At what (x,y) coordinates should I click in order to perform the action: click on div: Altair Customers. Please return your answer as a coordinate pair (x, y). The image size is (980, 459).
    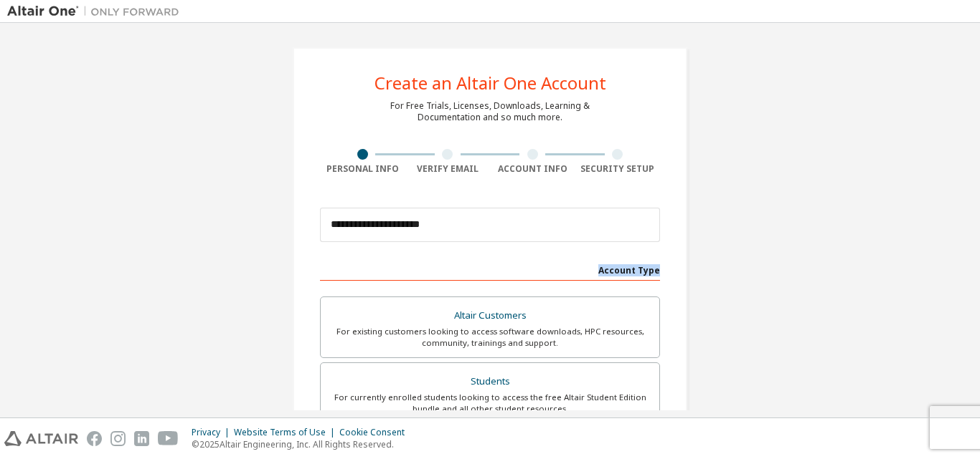
    Looking at the image, I should click on (490, 316).